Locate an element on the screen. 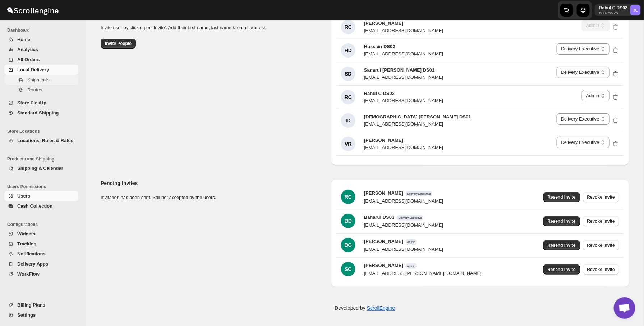 The image size is (644, 326). span: Analytics is located at coordinates (28, 50).